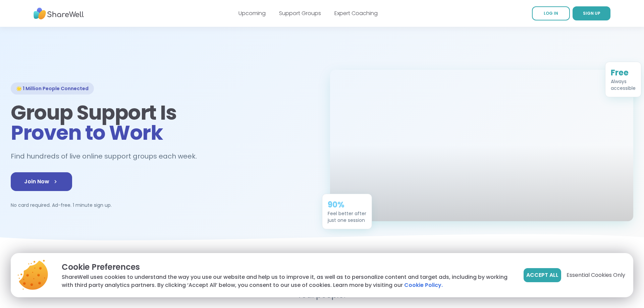  Describe the element at coordinates (41, 182) in the screenshot. I see `a: Join Now` at that location.